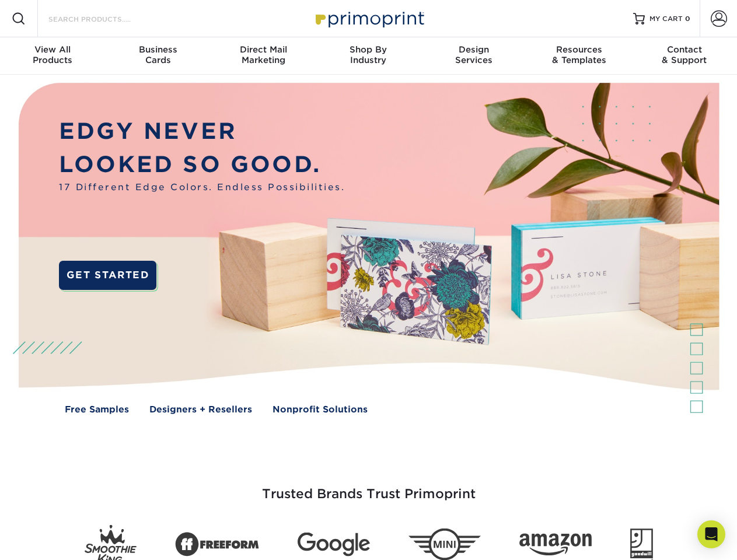 This screenshot has width=737, height=560. I want to click on input: SEARCH PRODUCTS....., so click(104, 18).